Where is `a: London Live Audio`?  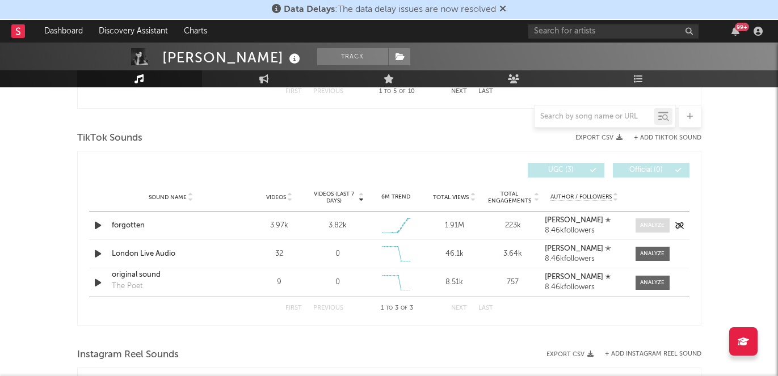 a: London Live Audio is located at coordinates (171, 254).